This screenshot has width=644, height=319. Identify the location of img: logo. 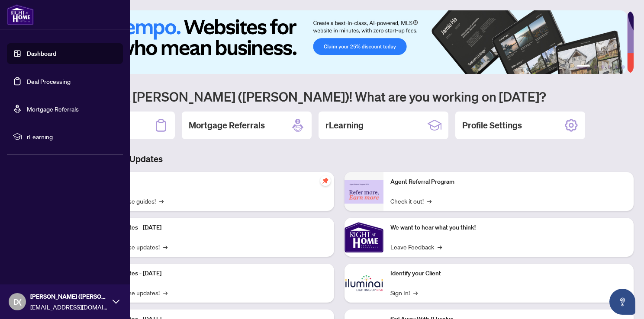
(20, 14).